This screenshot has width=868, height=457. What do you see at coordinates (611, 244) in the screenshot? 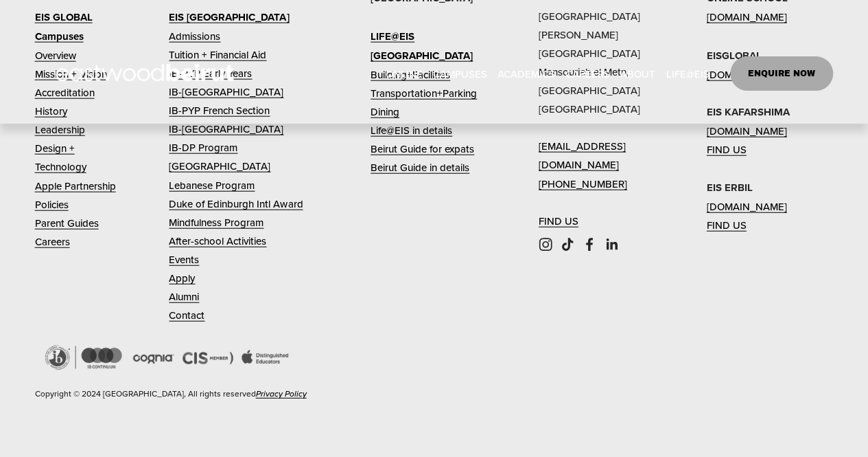
I see `a: LinkedIn` at bounding box center [611, 244].